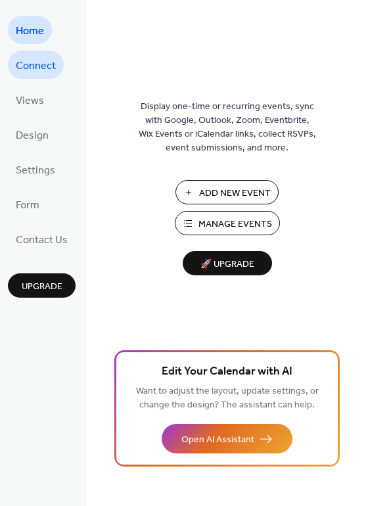 The width and height of the screenshot is (368, 506). Describe the element at coordinates (235, 193) in the screenshot. I see `span: Add New Event` at that location.